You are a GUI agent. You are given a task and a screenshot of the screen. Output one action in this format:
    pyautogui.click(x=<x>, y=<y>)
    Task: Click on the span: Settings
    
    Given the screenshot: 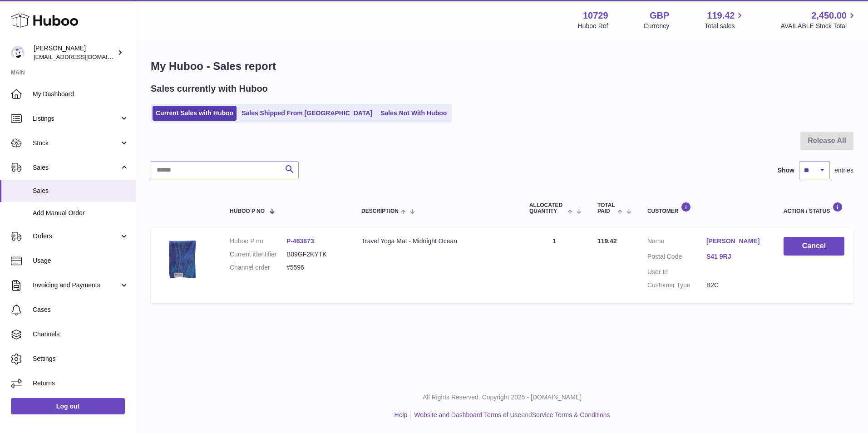 What is the action you would take?
    pyautogui.click(x=81, y=358)
    